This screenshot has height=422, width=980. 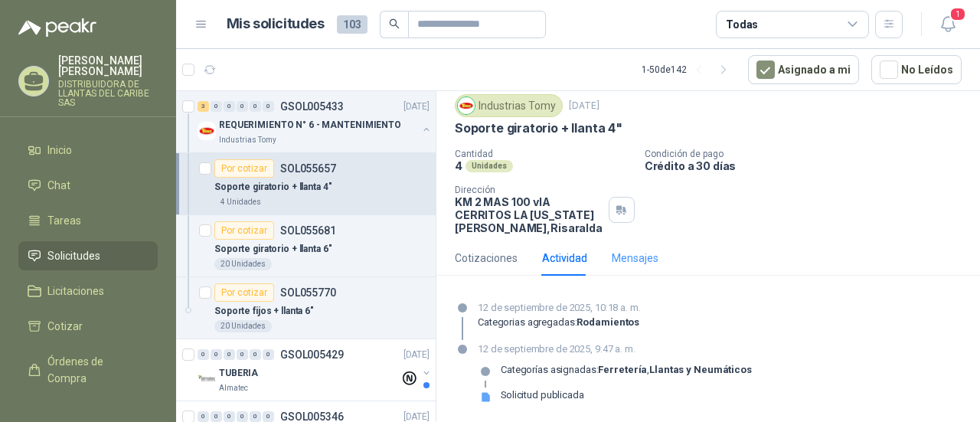 I want to click on span: Licitaciones, so click(x=76, y=291).